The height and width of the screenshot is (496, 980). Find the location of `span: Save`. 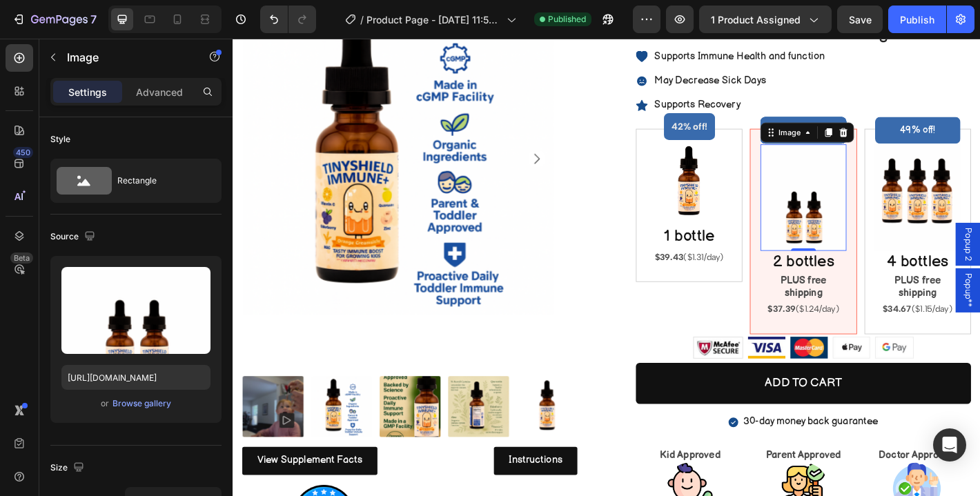

span: Save is located at coordinates (860, 19).